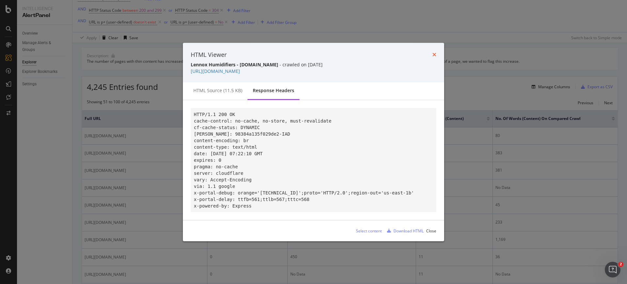  What do you see at coordinates (218, 91) in the screenshot?
I see `div: HTML source (11.5 KB)` at bounding box center [218, 91].